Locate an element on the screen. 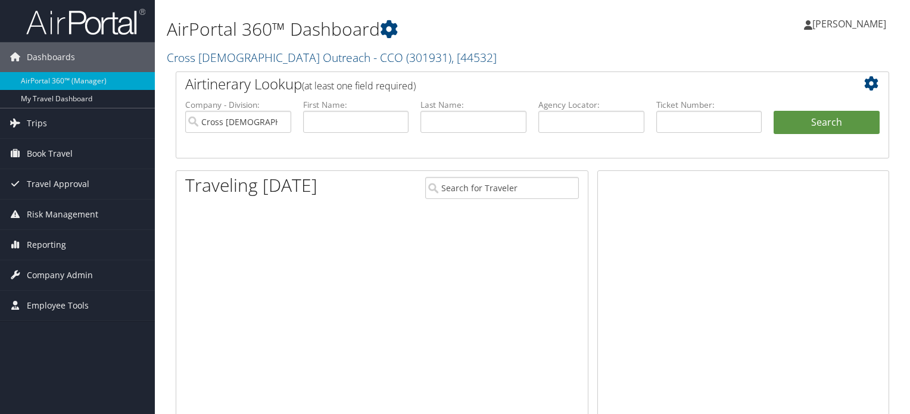  label: Agency Locator: is located at coordinates (591, 105).